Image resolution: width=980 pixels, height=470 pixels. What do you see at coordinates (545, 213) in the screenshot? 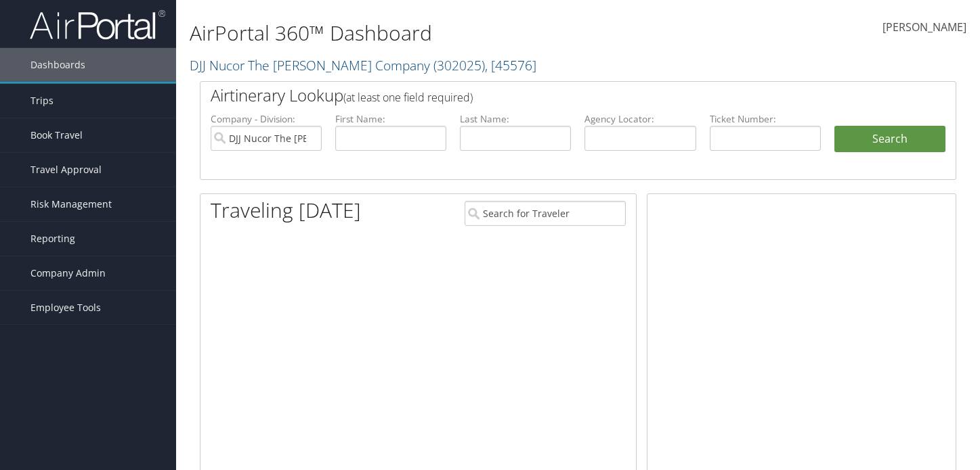
I see `input: Search for Traveler` at bounding box center [545, 213].